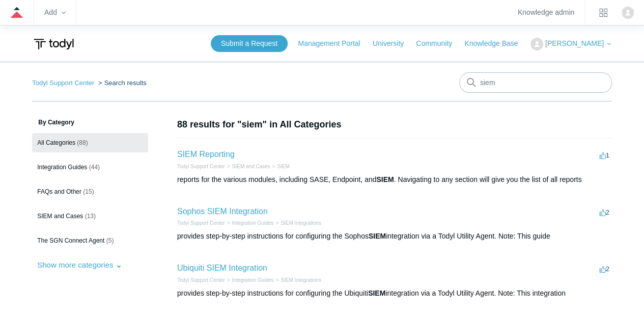  Describe the element at coordinates (90, 216) in the screenshot. I see `a: SIEM and Cases (13)` at that location.